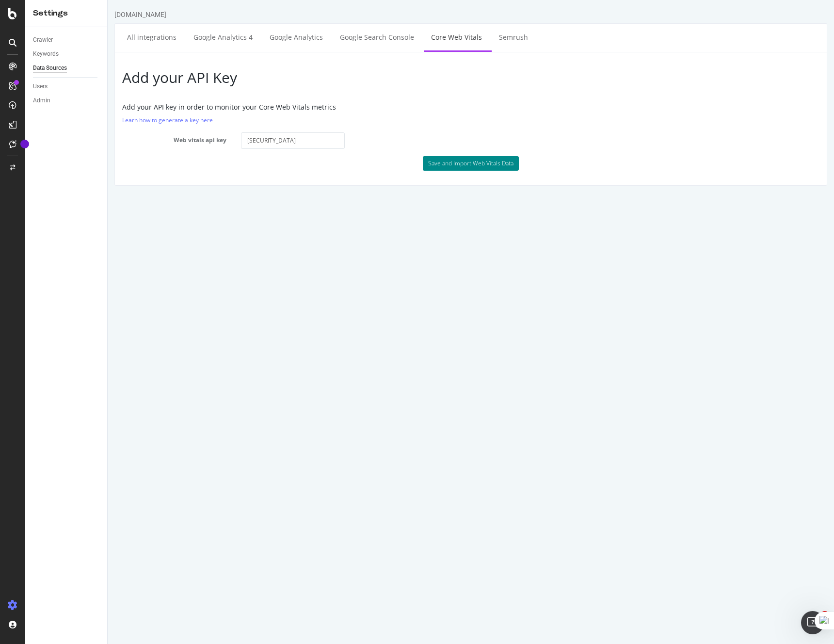 Image resolution: width=834 pixels, height=644 pixels. I want to click on a: Semrush, so click(406, 37).